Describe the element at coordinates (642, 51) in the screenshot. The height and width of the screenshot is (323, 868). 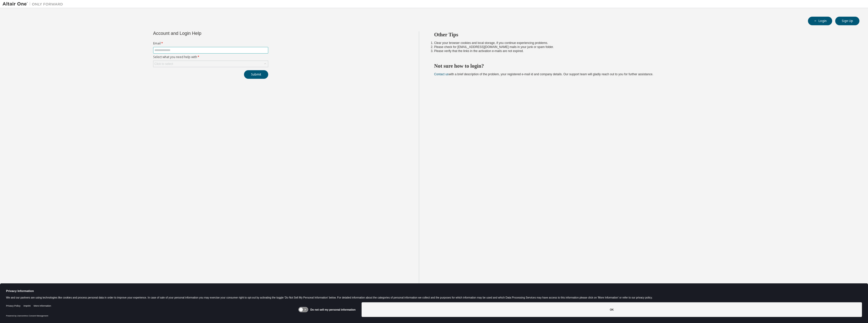
I see `li: Please verify that the links in the activation e-mails are not expired.` at that location.